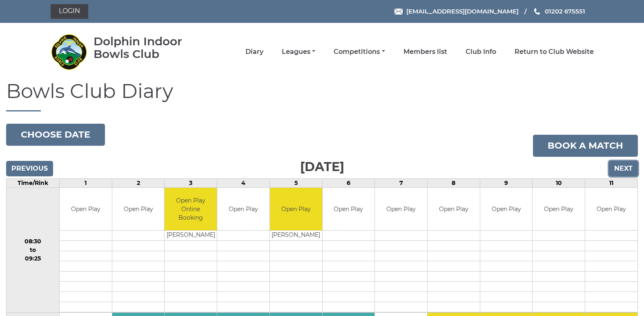 The image size is (644, 316). Describe the element at coordinates (454, 183) in the screenshot. I see `td: 8` at that location.